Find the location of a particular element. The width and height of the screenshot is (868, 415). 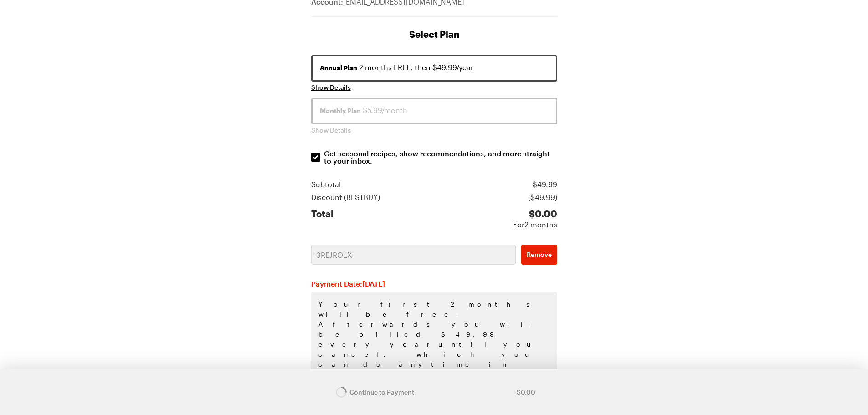

div: $5.99/month is located at coordinates (434, 110).